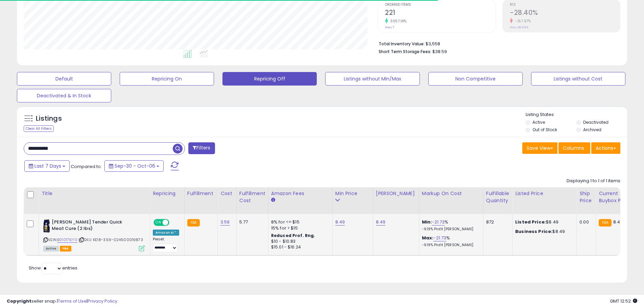 This screenshot has width=644, height=308. I want to click on div: 15% for > $15, so click(299, 228).